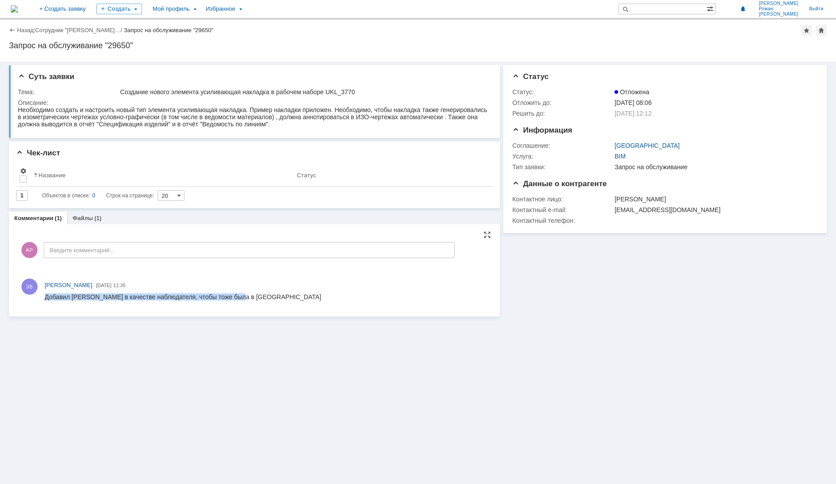  I want to click on div: Контактный e-mail:, so click(562, 210).